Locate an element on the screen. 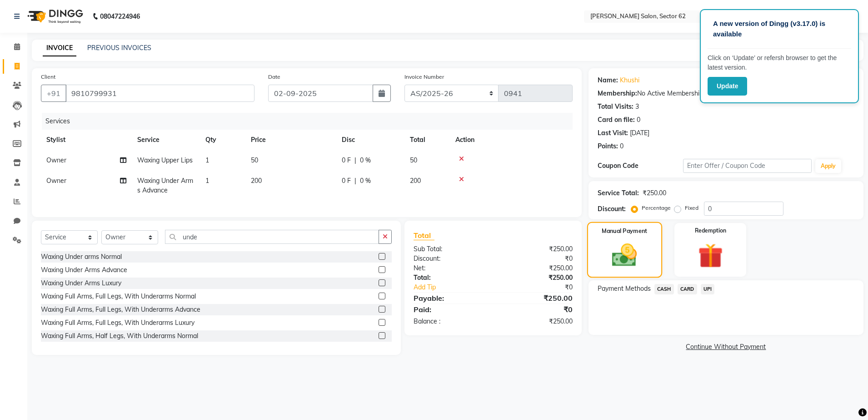  div: Total: is located at coordinates (450, 277).